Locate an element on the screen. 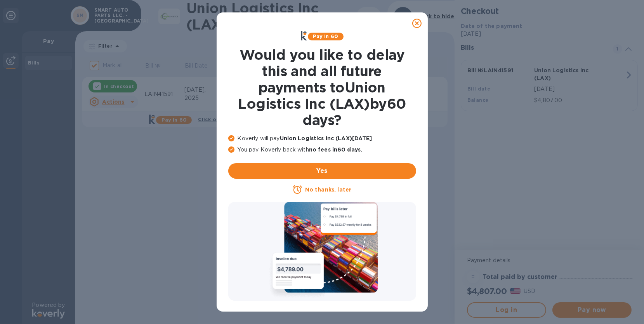 The width and height of the screenshot is (644, 324). b: Pay in 60 is located at coordinates (325, 36).